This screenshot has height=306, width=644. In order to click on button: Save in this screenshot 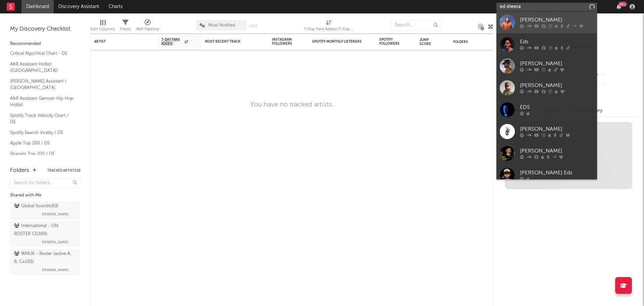, I will do `click(253, 26)`.